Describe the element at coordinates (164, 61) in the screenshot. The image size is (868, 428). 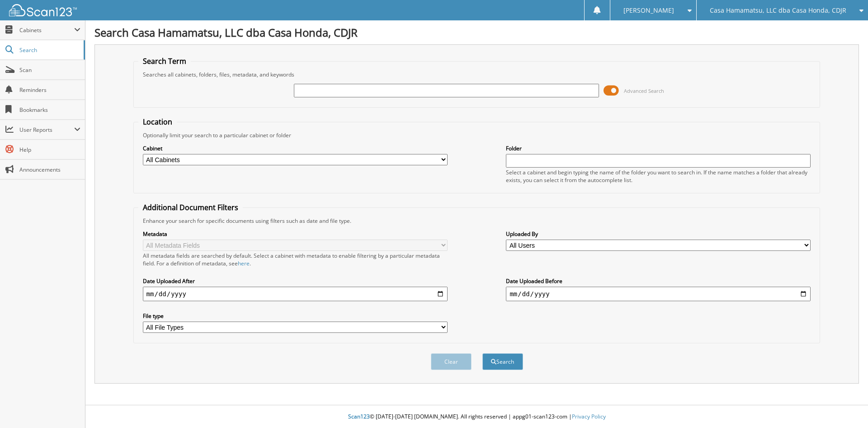
I see `legend: Search Term` at that location.